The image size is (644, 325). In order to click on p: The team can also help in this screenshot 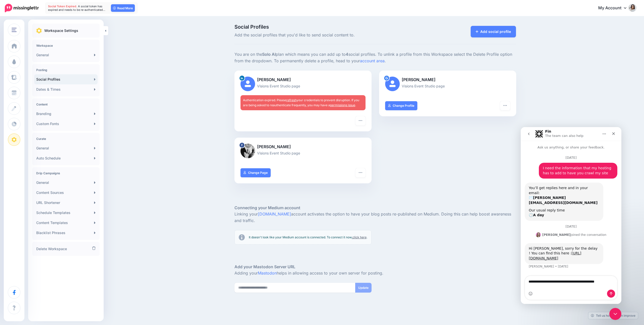, I will do `click(44, 9)`.